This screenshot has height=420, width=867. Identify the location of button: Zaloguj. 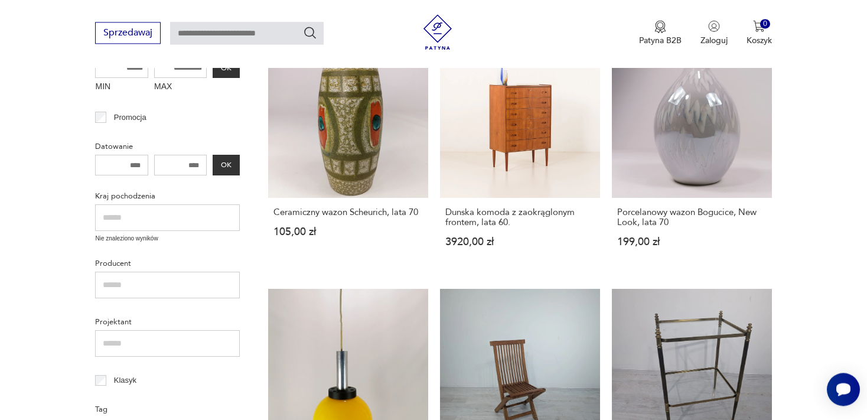
(714, 33).